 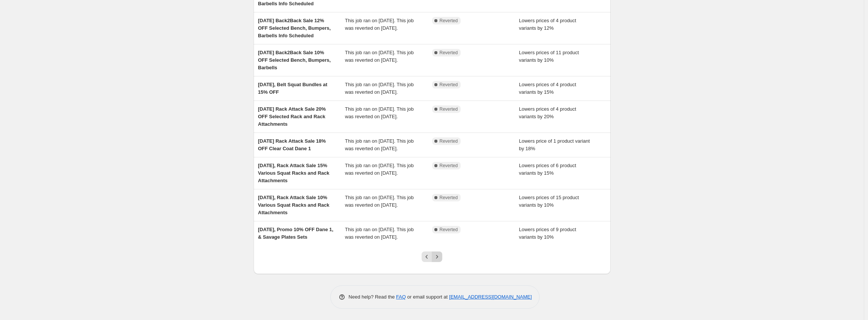 What do you see at coordinates (548, 24) in the screenshot?
I see `span: Lowers prices of 4 product variants by 12%` at bounding box center [548, 24].